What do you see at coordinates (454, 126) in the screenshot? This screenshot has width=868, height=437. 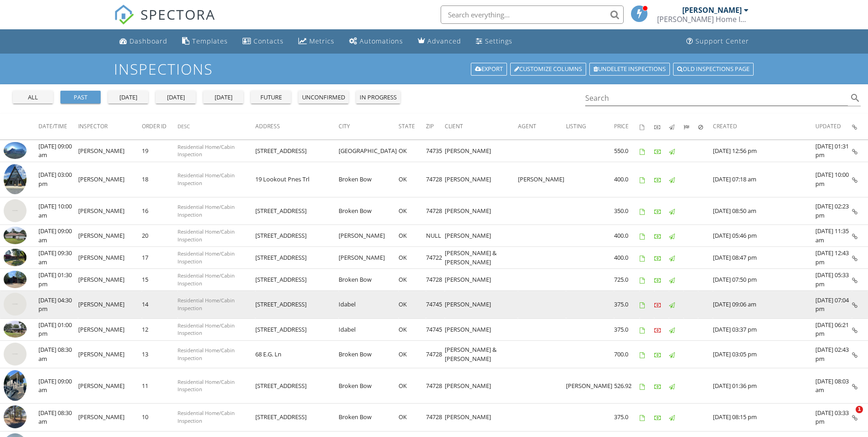 I see `span: Client` at bounding box center [454, 126].